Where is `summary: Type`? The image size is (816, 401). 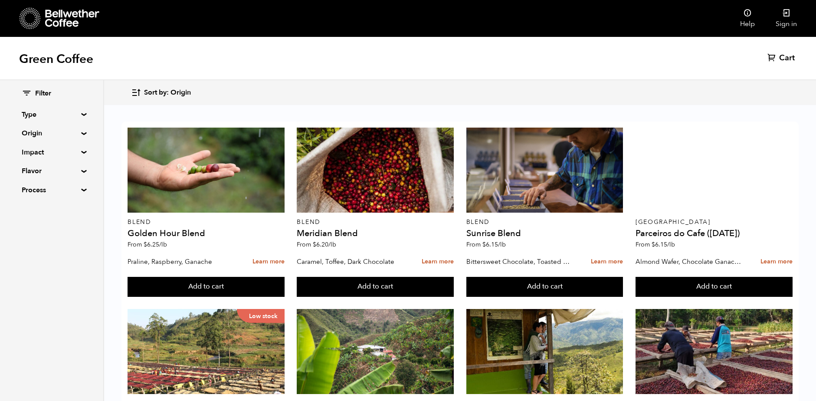
summary: Type is located at coordinates (52, 115).